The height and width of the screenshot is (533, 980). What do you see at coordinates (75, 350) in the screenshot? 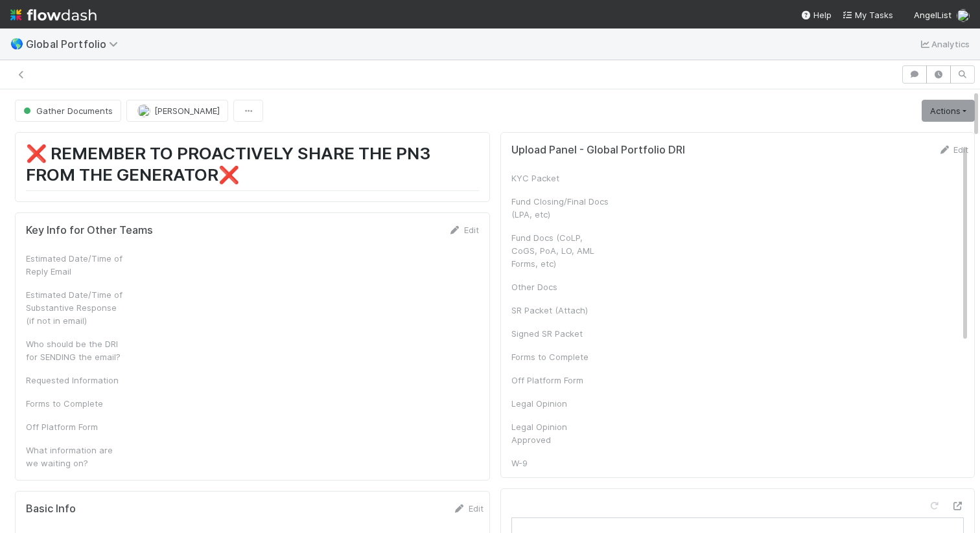
I see `div: Who should be the DRI for SENDING the email?` at bounding box center [75, 350].